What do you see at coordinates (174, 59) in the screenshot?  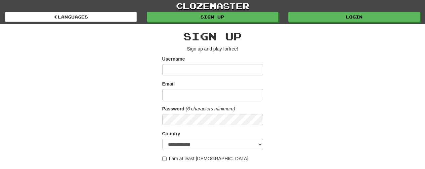 I see `label: Username` at bounding box center [174, 59].